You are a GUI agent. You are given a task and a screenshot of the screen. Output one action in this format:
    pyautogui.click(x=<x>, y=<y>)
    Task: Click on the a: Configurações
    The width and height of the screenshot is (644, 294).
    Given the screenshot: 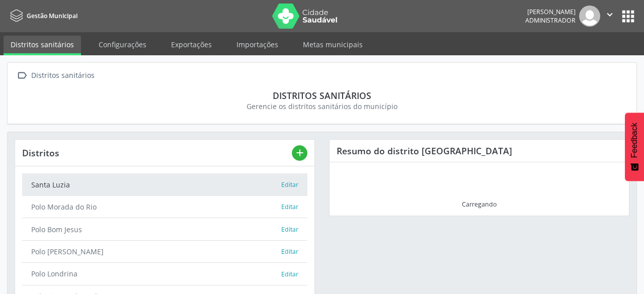 What is the action you would take?
    pyautogui.click(x=122, y=44)
    